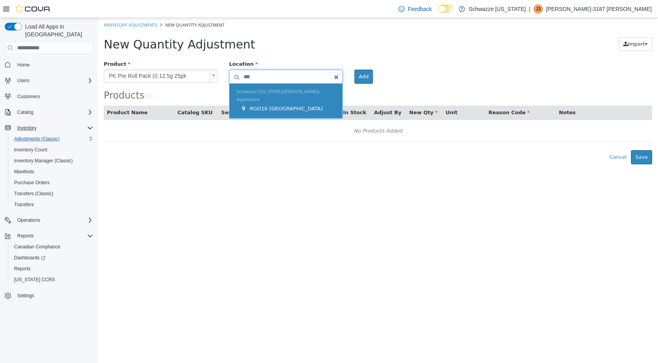 This screenshot has width=658, height=363. I want to click on span: Product, so click(19, 46).